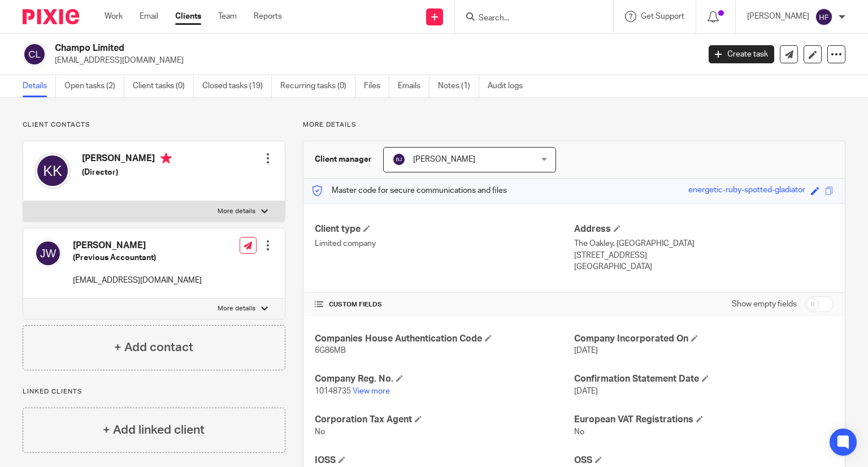 The width and height of the screenshot is (868, 467). What do you see at coordinates (444, 339) in the screenshot?
I see `h4: Companies House Authentication Code` at bounding box center [444, 339].